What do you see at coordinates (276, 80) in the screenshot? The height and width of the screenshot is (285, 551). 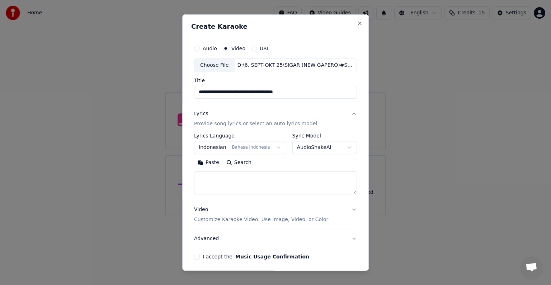 I see `label: Title` at bounding box center [276, 80].